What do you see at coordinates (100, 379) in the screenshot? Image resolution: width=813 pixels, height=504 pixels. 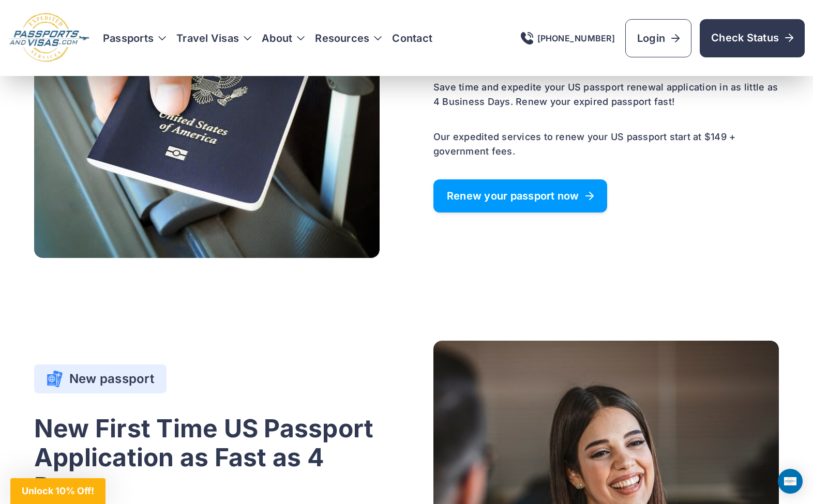 I see `h4: New passport` at bounding box center [100, 379].